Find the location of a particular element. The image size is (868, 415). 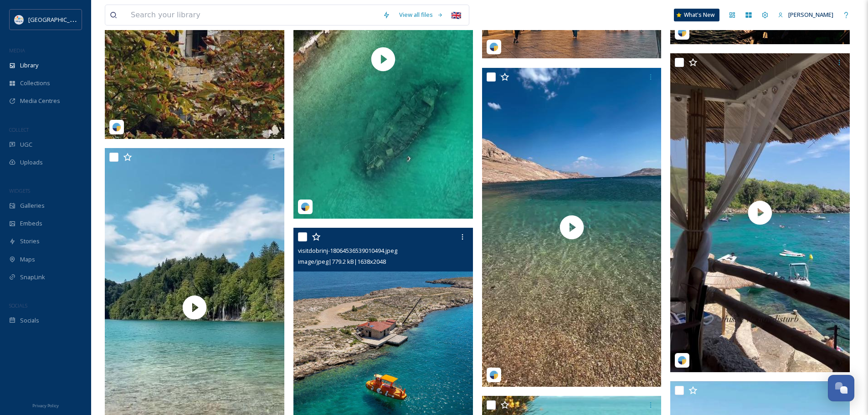

button: Open Chat is located at coordinates (841, 388).